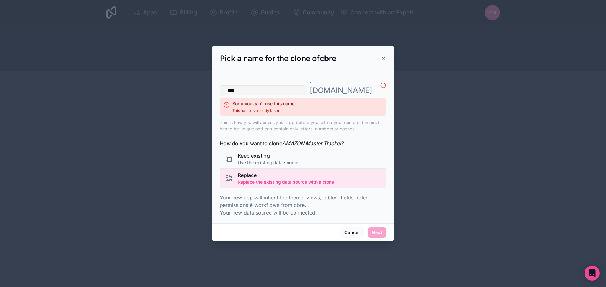 The image size is (606, 287). I want to click on span: Replace, so click(285, 175).